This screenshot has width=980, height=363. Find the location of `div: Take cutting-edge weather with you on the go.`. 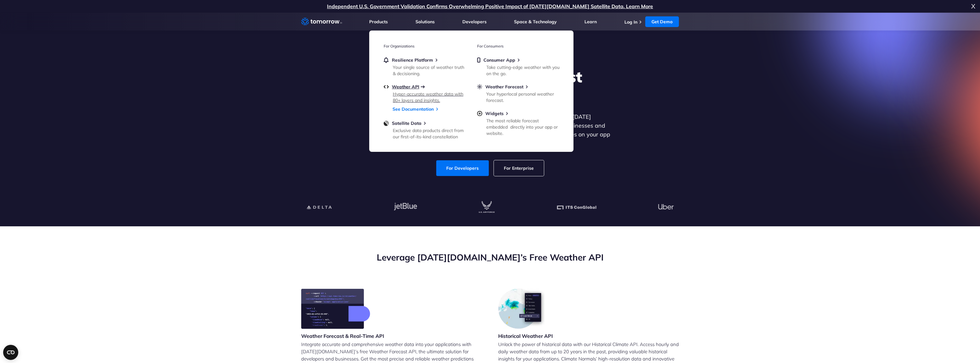

div: Take cutting-edge weather with you on the go. is located at coordinates (522, 70).